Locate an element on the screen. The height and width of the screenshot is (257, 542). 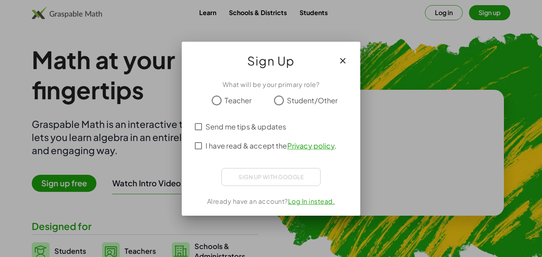
span: Teacher is located at coordinates (238, 100).